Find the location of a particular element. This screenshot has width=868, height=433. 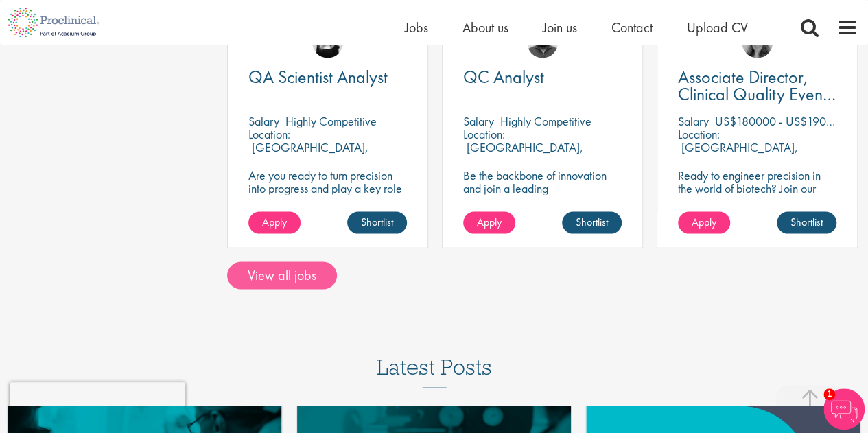

a: View all jobs is located at coordinates (282, 275).